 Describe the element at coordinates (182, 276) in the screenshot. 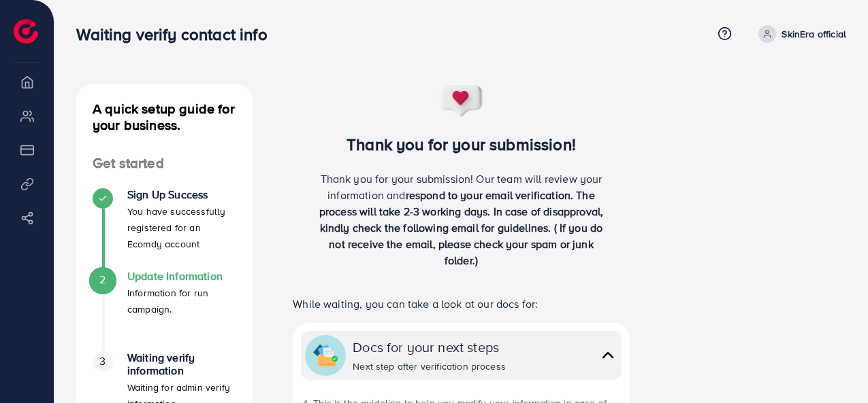

I see `h4: Update Information` at that location.